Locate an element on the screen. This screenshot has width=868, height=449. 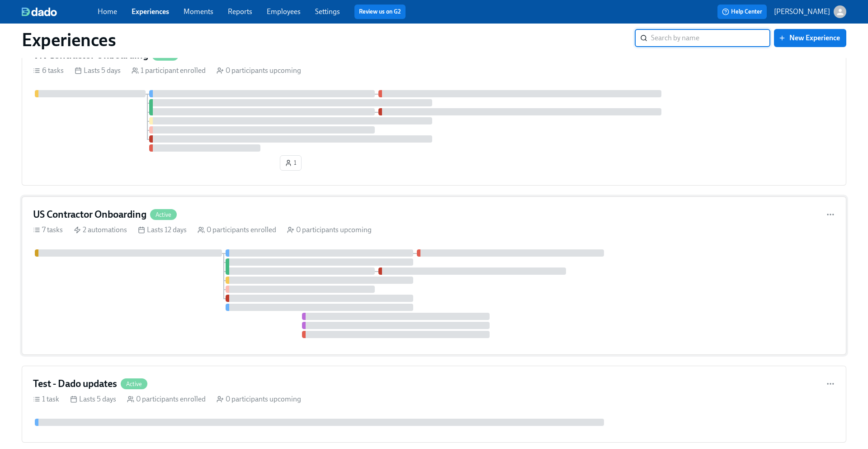
h4: US Contractor Onboarding is located at coordinates (89, 214).